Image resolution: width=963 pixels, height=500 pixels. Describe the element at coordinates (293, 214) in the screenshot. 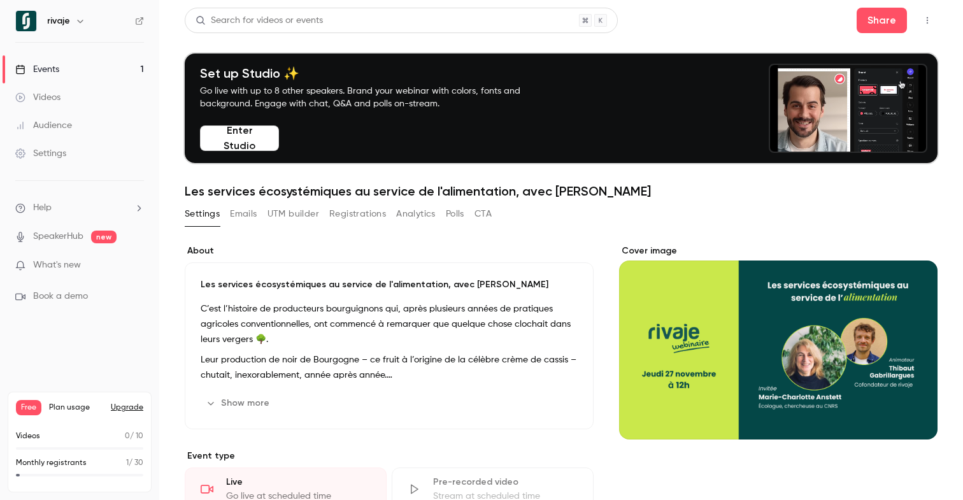

I see `button: UTM builder` at that location.